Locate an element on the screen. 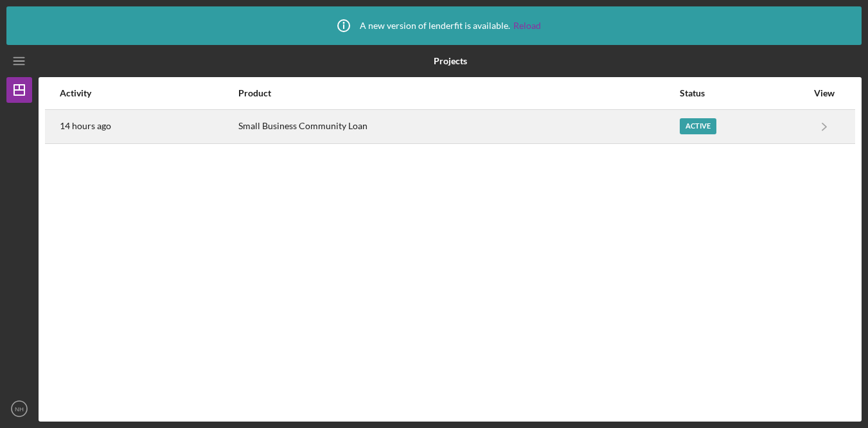  text: NH is located at coordinates (19, 409).